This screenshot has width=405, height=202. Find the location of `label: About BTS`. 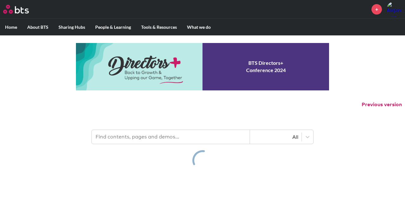

label: About BTS is located at coordinates (38, 27).